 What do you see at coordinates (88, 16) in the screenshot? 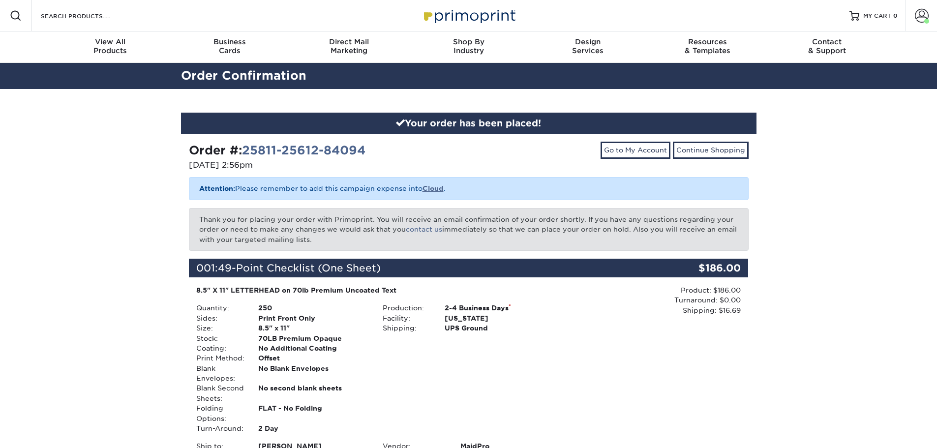
I see `input: SEARCH PRODUCTS.....` at bounding box center [88, 16].